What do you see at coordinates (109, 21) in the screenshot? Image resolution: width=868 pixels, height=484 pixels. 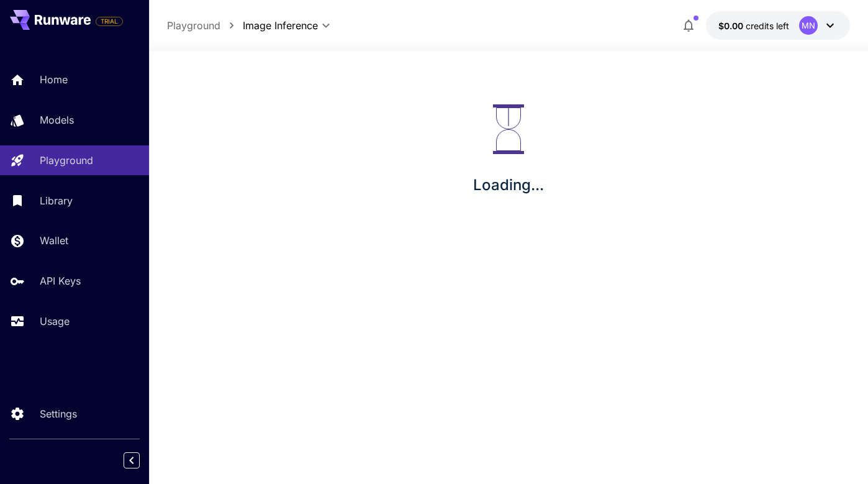 I see `span: Add your payment card to enable full platform functionality.` at bounding box center [109, 21].